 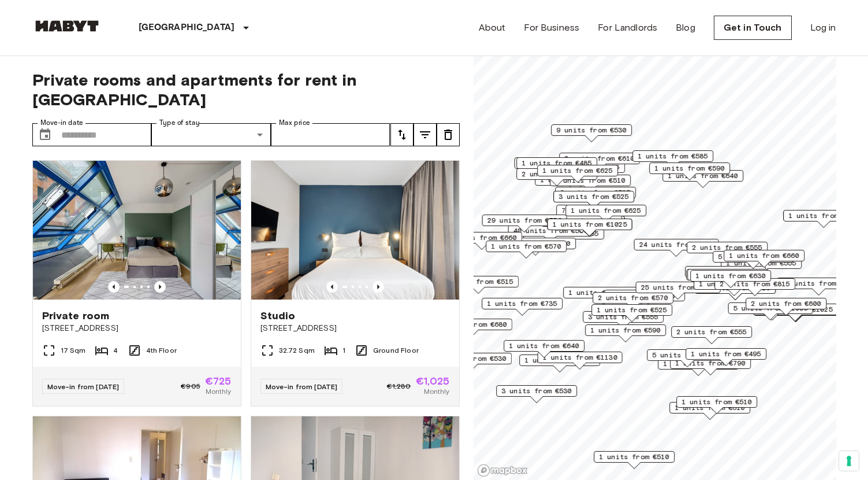 What do you see at coordinates (819, 283) in the screenshot?
I see `span: 11 units from €570` at bounding box center [819, 283].